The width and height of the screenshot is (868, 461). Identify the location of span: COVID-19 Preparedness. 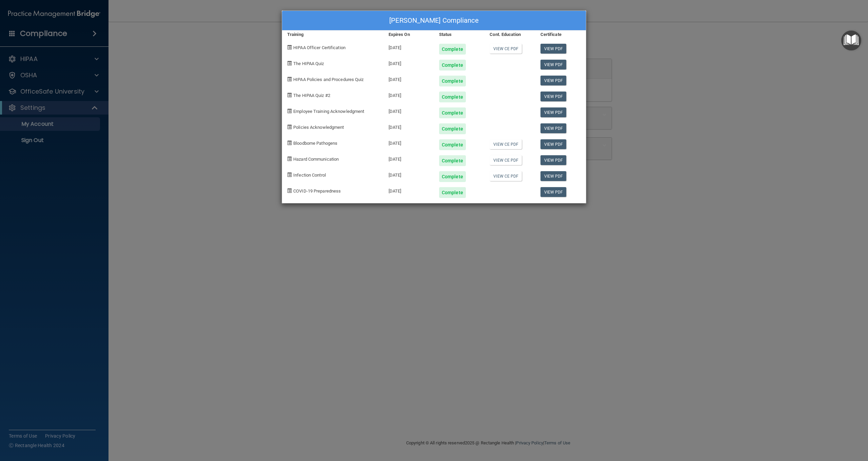
(317, 191).